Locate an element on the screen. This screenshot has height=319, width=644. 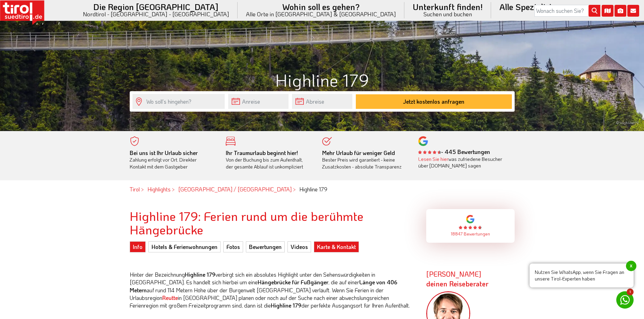
a: Lesen Sie hier is located at coordinates (433, 159).